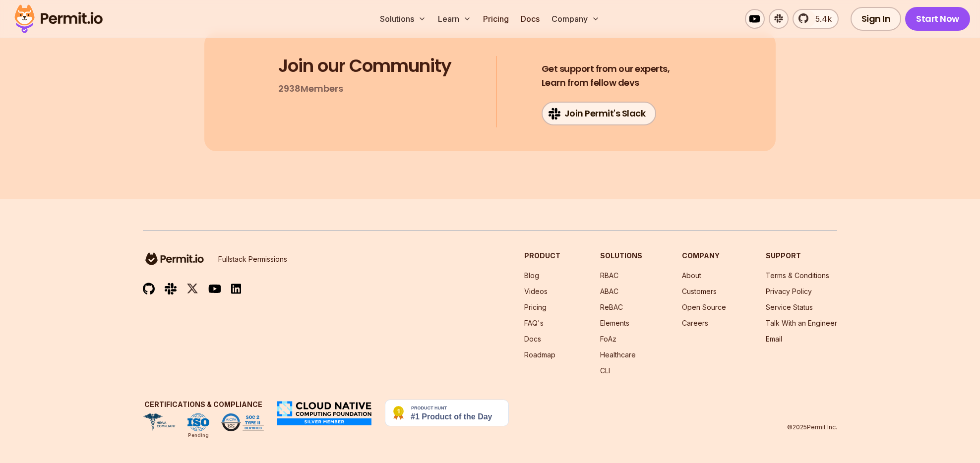 This screenshot has width=980, height=463. I want to click on img: linkedin, so click(236, 288).